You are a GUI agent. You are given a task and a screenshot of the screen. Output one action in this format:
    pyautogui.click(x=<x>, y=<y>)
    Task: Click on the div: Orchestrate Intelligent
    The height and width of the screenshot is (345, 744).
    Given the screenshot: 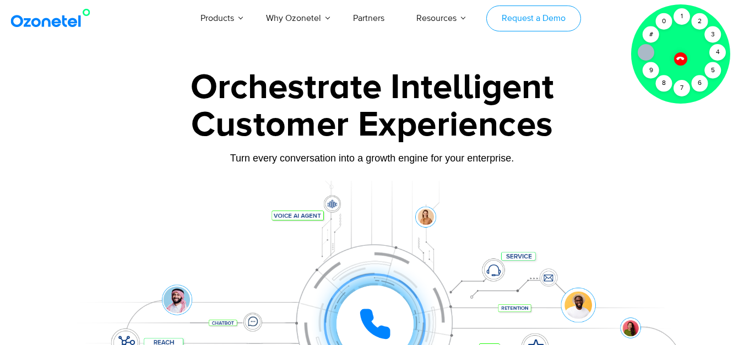 What is the action you would take?
    pyautogui.click(x=372, y=88)
    